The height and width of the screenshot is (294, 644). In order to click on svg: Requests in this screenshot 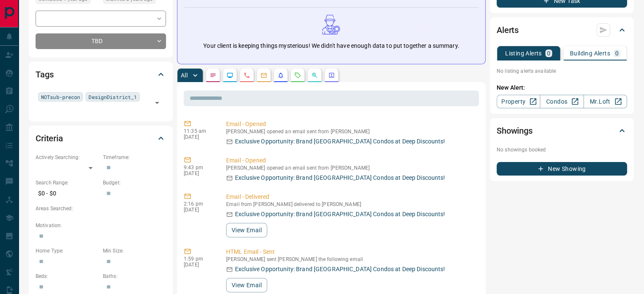, I will do `click(298, 75)`.